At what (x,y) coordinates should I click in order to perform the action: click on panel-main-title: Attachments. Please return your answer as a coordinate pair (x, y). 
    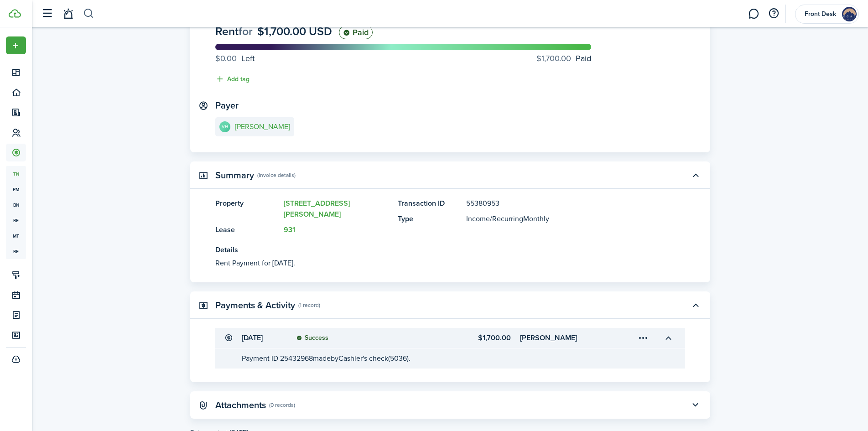
    Looking at the image, I should click on (240, 405).